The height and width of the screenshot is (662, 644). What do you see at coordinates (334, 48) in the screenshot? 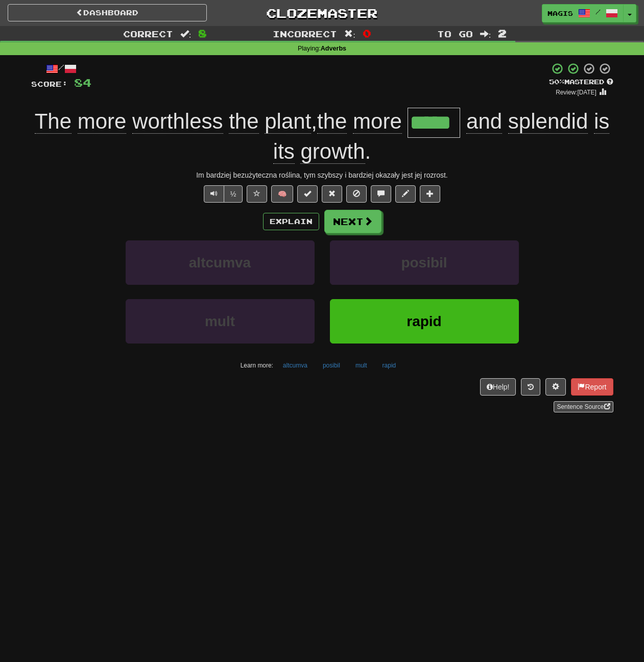
I see `strong: Adverbs` at bounding box center [334, 48].